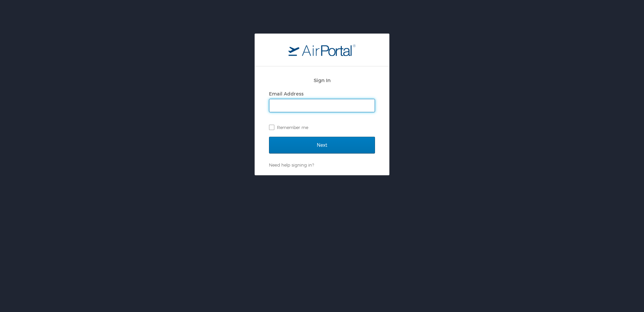  I want to click on label: Remember me, so click(322, 128).